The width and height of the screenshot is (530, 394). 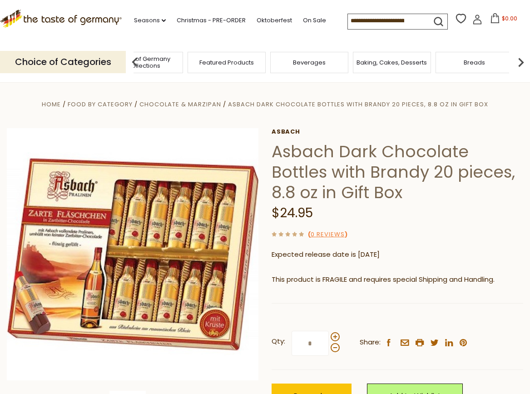 What do you see at coordinates (397, 279) in the screenshot?
I see `p: This product is FRAGILE and requires special Shipping and Handling.` at bounding box center [397, 279].